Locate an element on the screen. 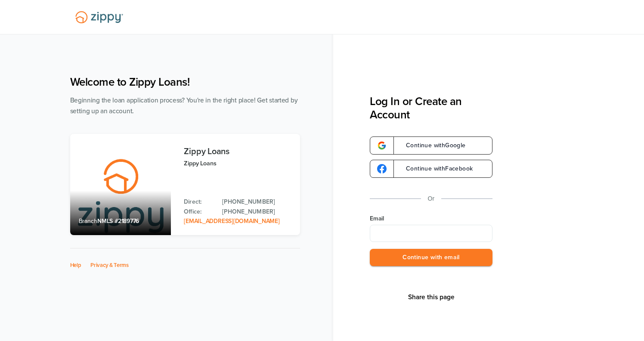 Image resolution: width=644 pixels, height=341 pixels. h1: Welcome to Zippy Loans! is located at coordinates (185, 82).